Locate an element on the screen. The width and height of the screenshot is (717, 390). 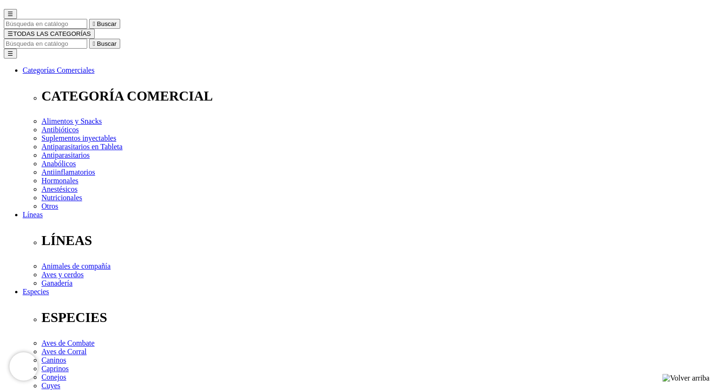
span: Anabólicos is located at coordinates (58, 163).